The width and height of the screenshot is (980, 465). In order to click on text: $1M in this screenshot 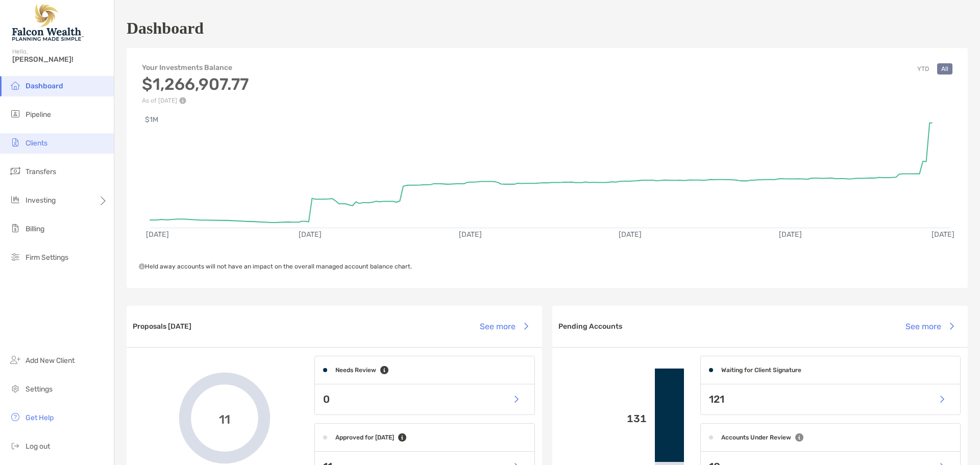, I will do `click(151, 119)`.